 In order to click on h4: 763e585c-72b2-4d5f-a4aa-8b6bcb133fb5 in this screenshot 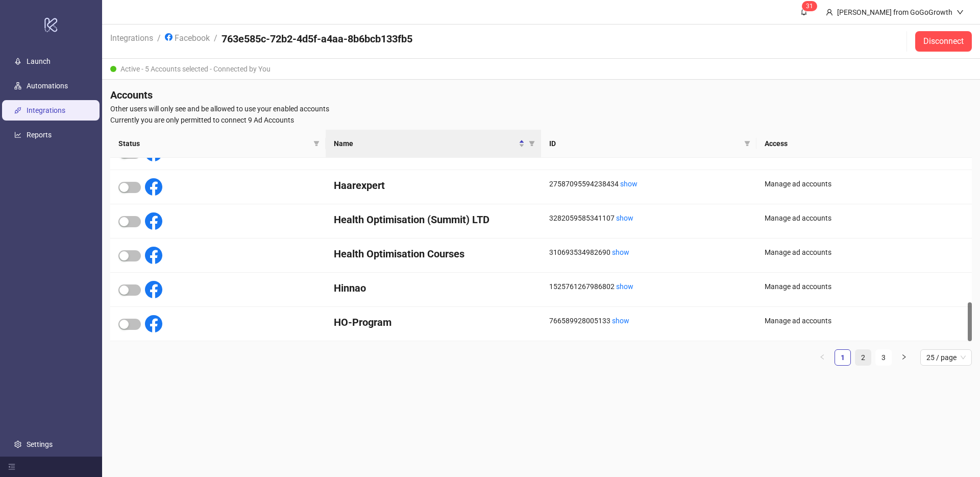, I will do `click(317, 39)`.